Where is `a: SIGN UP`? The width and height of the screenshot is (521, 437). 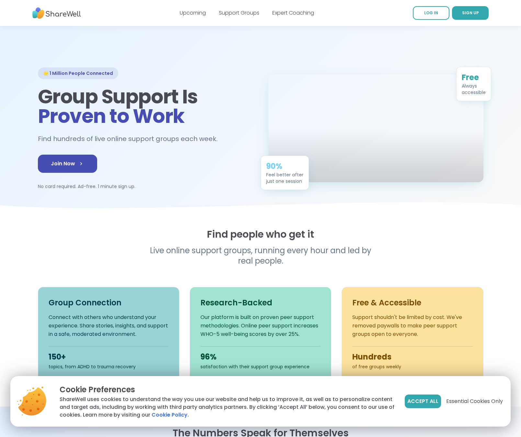
a: SIGN UP is located at coordinates (471, 13).